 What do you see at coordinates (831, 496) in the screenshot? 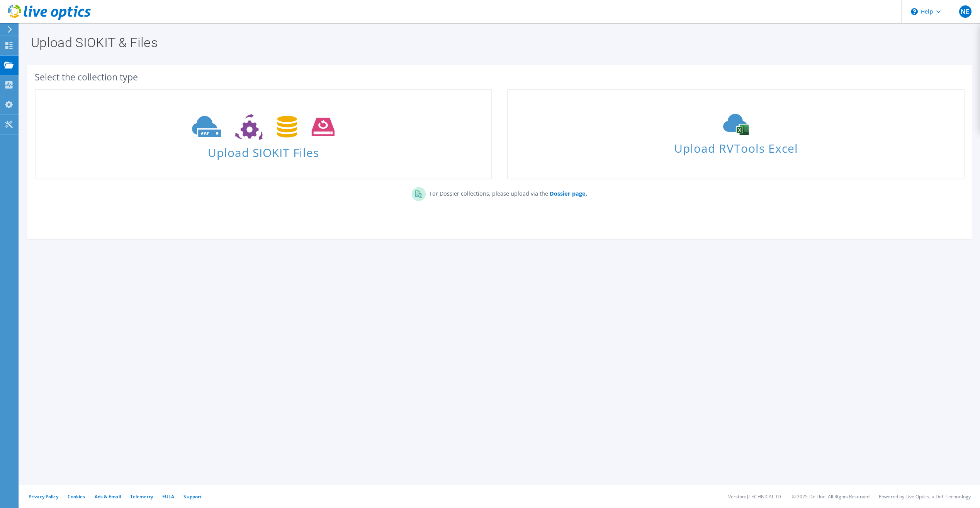
I see `li: © 2025 Dell Inc. All Rights Reserved` at bounding box center [831, 496].